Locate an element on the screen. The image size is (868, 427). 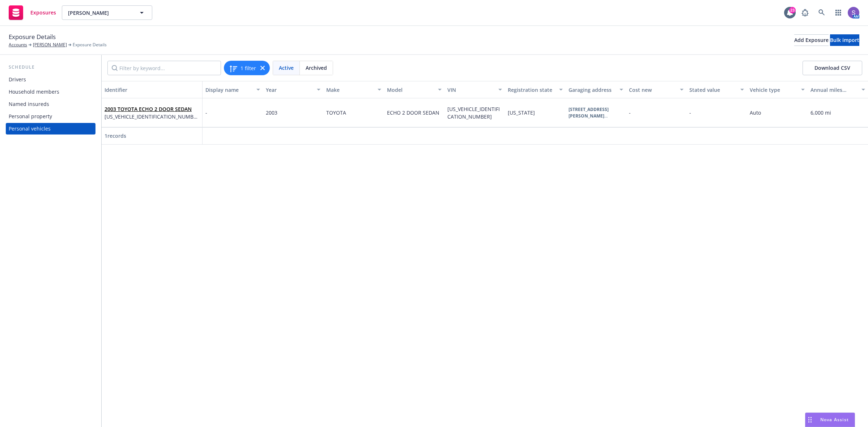
span: Exposures is located at coordinates (43, 13).